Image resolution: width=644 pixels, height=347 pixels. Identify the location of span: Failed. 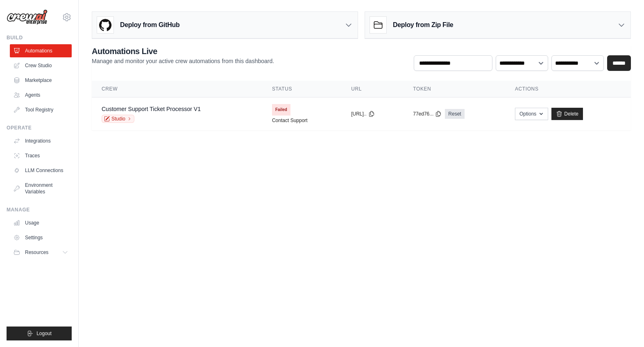
(281, 110).